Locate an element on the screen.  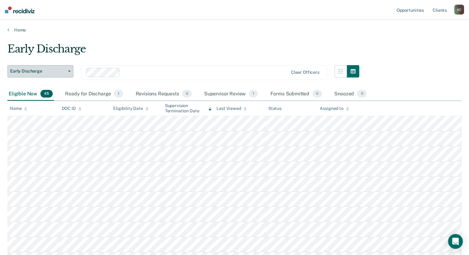
div: Last Viewed is located at coordinates (232, 108).